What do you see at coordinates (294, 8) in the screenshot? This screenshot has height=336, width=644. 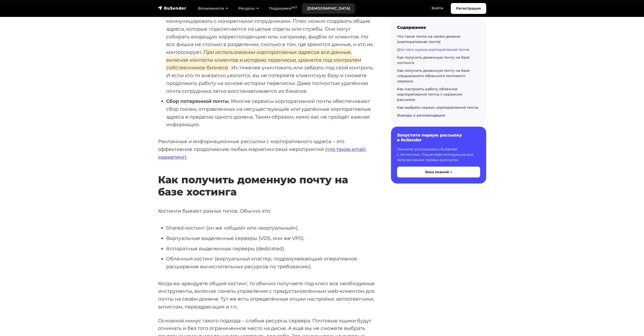 I see `sup: 24/7` at bounding box center [294, 8].